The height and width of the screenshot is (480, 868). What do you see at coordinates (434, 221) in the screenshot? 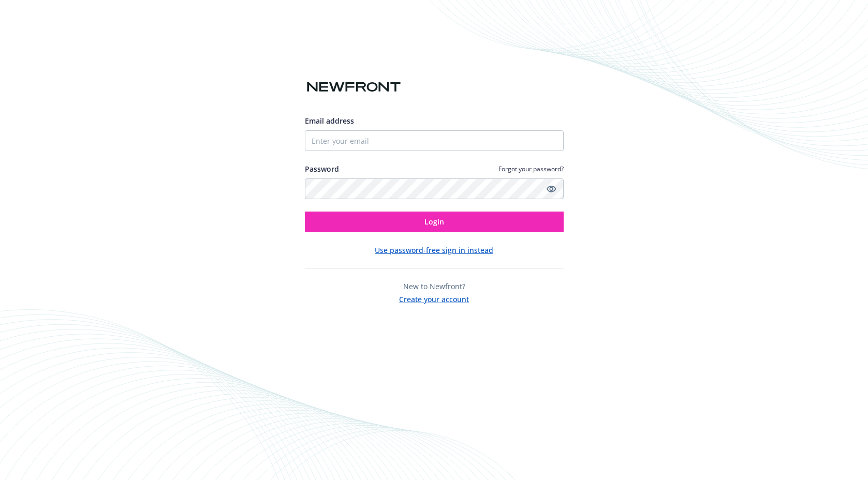
I see `span: Login` at bounding box center [434, 221].